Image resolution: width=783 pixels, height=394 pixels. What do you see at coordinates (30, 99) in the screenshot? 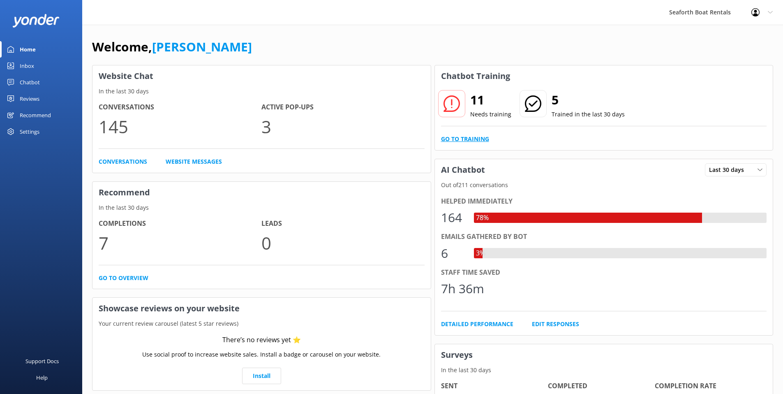
I see `div: Reviews` at bounding box center [30, 99].